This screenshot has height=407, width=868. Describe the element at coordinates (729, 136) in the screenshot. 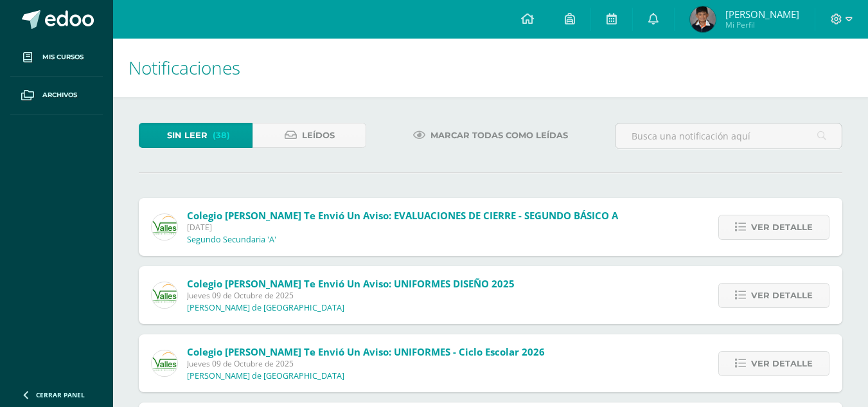

I see `input: Busca una notificación aquí` at that location.